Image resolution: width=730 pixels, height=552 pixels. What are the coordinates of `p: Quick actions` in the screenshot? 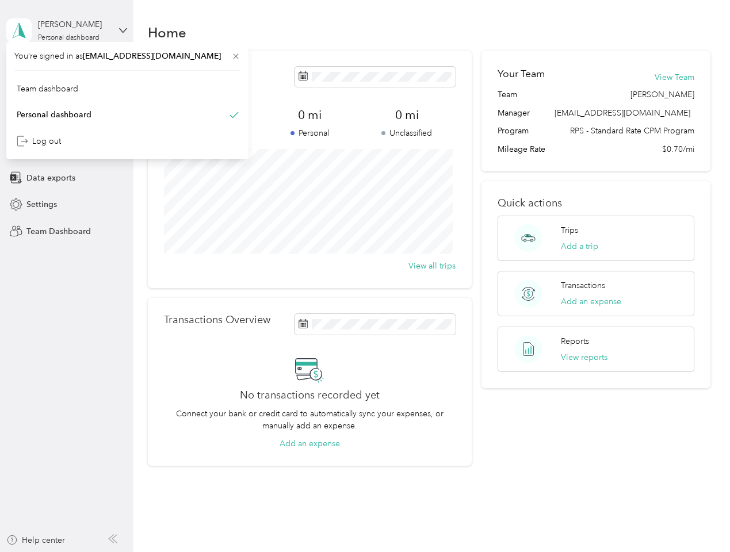 It's located at (595, 203).